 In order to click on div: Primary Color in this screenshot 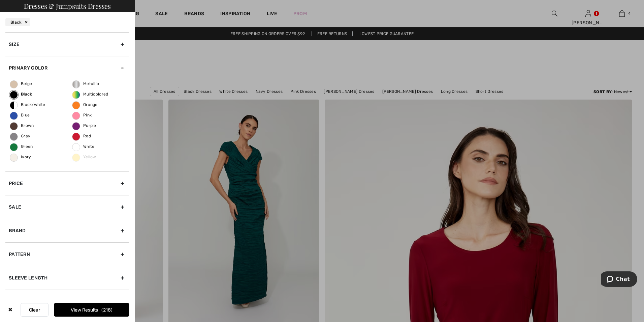, I will do `click(67, 68)`.